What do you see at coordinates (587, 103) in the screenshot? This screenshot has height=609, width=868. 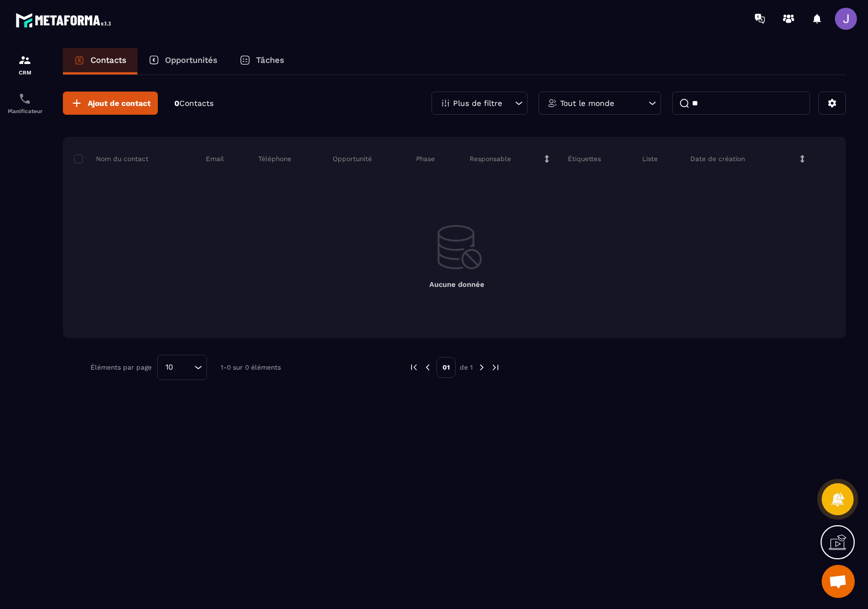 I see `p: Tout le monde` at bounding box center [587, 103].